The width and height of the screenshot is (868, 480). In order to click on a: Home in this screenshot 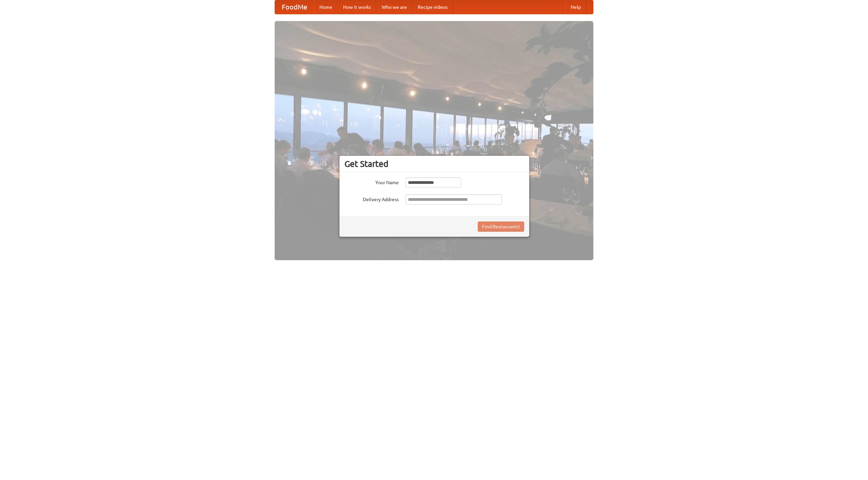, I will do `click(326, 7)`.